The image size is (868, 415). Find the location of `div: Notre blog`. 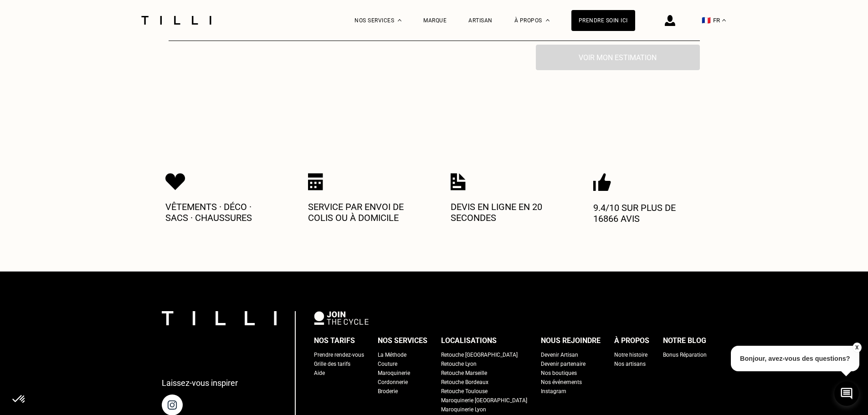

div: Notre blog is located at coordinates (684, 341).